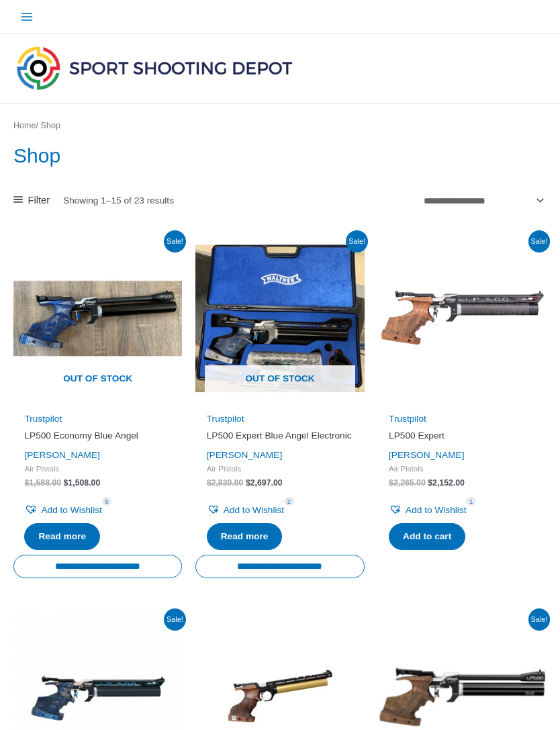 This screenshot has height=730, width=560. Describe the element at coordinates (407, 483) in the screenshot. I see `bdi: 2,265.00` at that location.